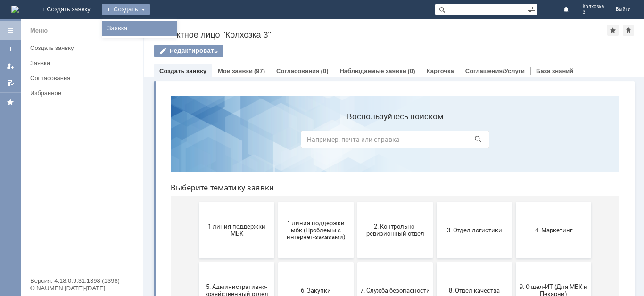 The image size is (644, 296). Describe the element at coordinates (153, 202) in the screenshot. I see `button: 6. Закупки` at that location.